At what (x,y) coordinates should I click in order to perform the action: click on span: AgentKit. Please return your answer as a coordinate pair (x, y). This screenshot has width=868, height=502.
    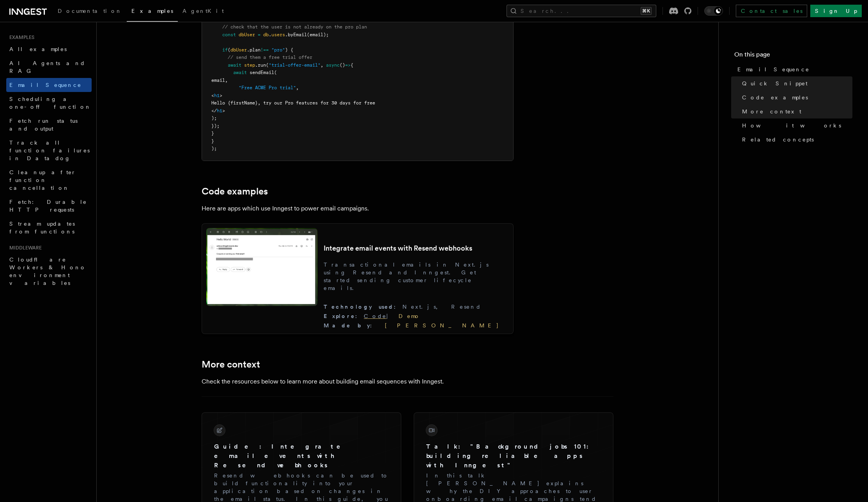
    Looking at the image, I should click on (203, 11).